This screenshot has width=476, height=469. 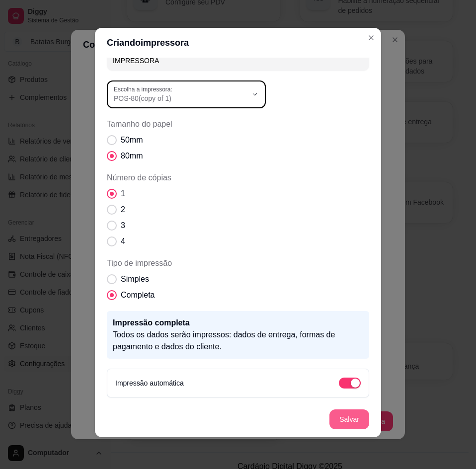 What do you see at coordinates (123, 210) in the screenshot?
I see `span: 2` at bounding box center [123, 210].